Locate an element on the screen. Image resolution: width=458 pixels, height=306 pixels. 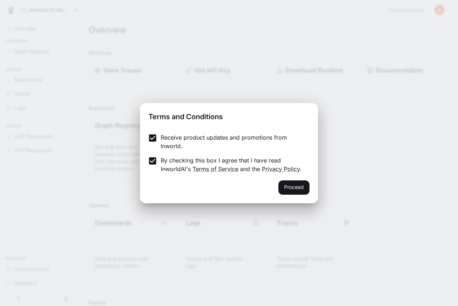
a: Terms of Service is located at coordinates (215, 169).